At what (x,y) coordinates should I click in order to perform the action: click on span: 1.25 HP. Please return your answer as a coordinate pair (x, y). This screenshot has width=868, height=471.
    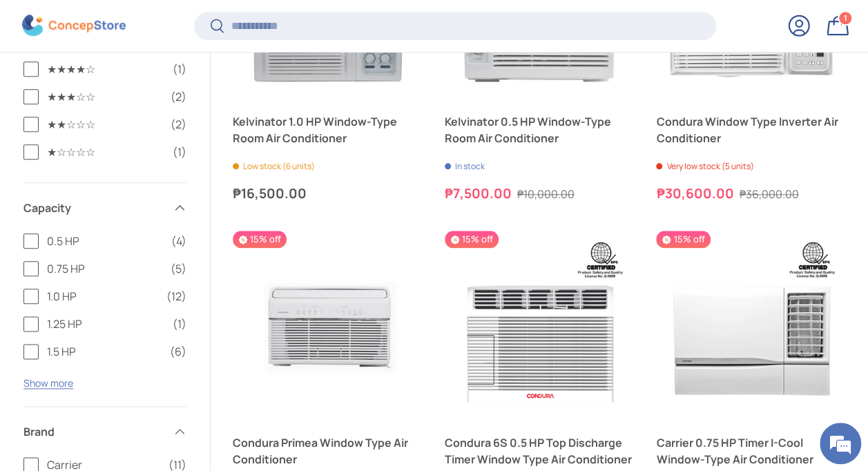
    Looking at the image, I should click on (106, 323).